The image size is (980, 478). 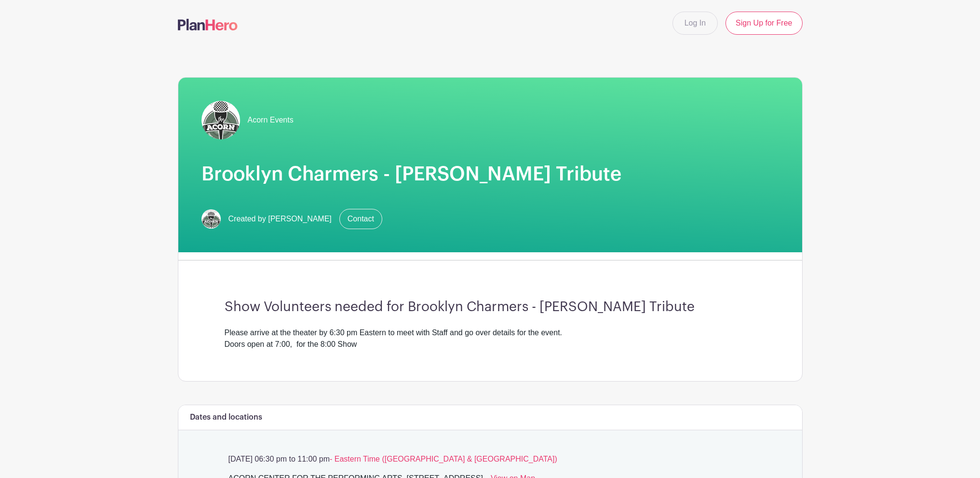 I want to click on img: logo-507f7623f17ff9eddc593b1ce0a138ce2505c220e1c5a4e2b4648c50719b7d32.svg, so click(x=208, y=25).